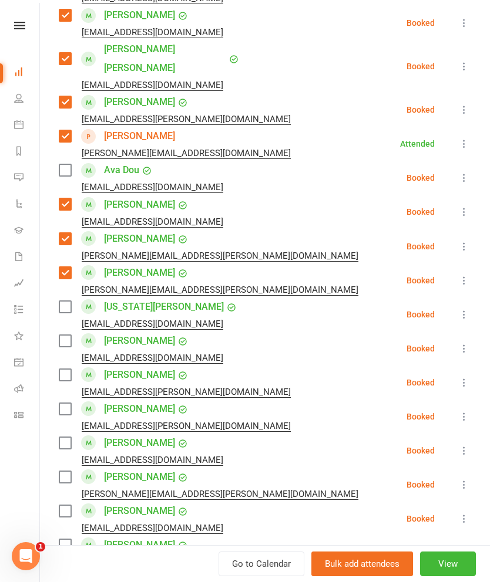 The height and width of the screenshot is (582, 490). What do you see at coordinates (27, 284) in the screenshot?
I see `a: Assessments` at bounding box center [27, 284].